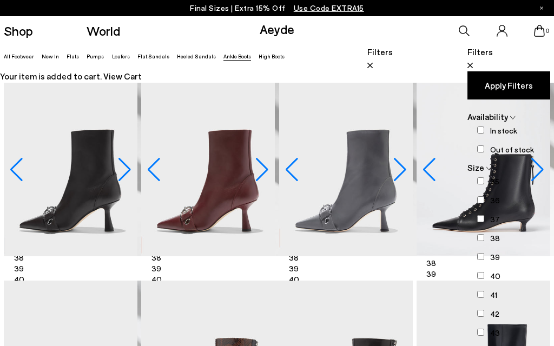 The height and width of the screenshot is (346, 554). What do you see at coordinates (103, 31) in the screenshot?
I see `a: World` at bounding box center [103, 31].